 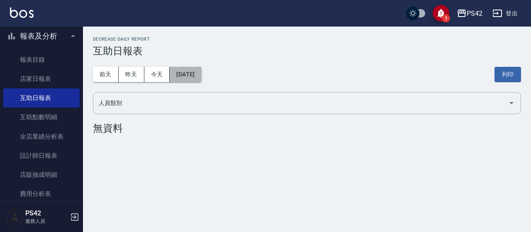 What do you see at coordinates (446, 18) in the screenshot?
I see `span: 1` at bounding box center [446, 18].